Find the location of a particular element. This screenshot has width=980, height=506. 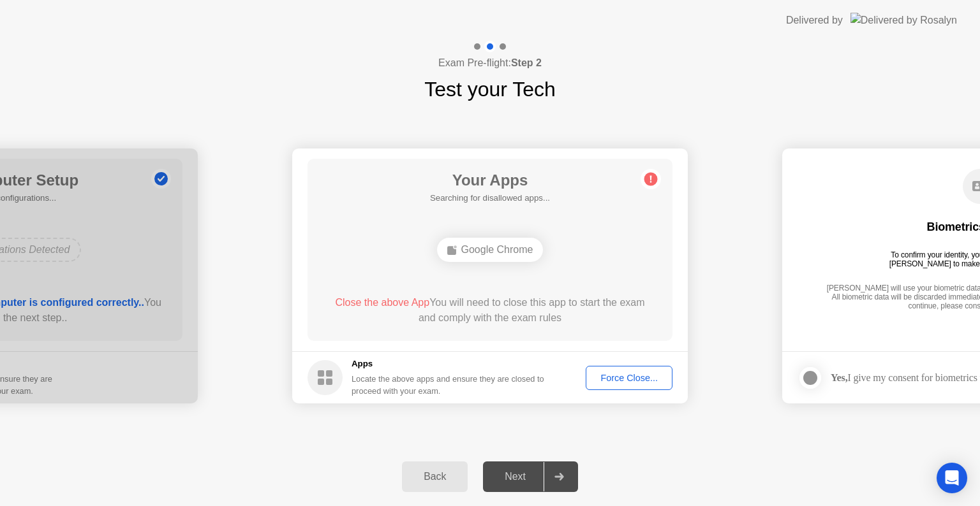

div: Back is located at coordinates (435, 477).